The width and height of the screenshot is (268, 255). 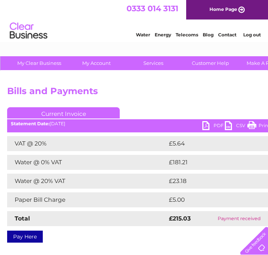 I want to click on td: VAT @ 20%, so click(x=87, y=144).